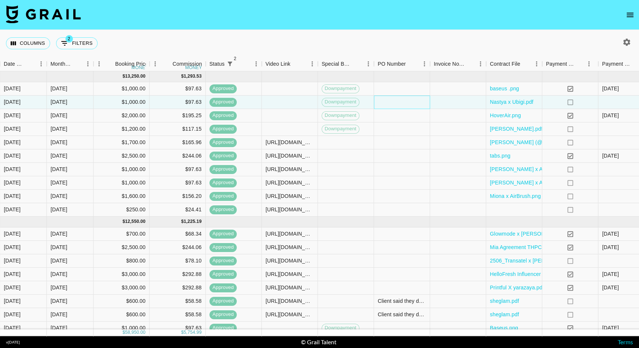 The width and height of the screenshot is (639, 348). What do you see at coordinates (178, 248) in the screenshot?
I see `div: $244.06` at bounding box center [178, 248].